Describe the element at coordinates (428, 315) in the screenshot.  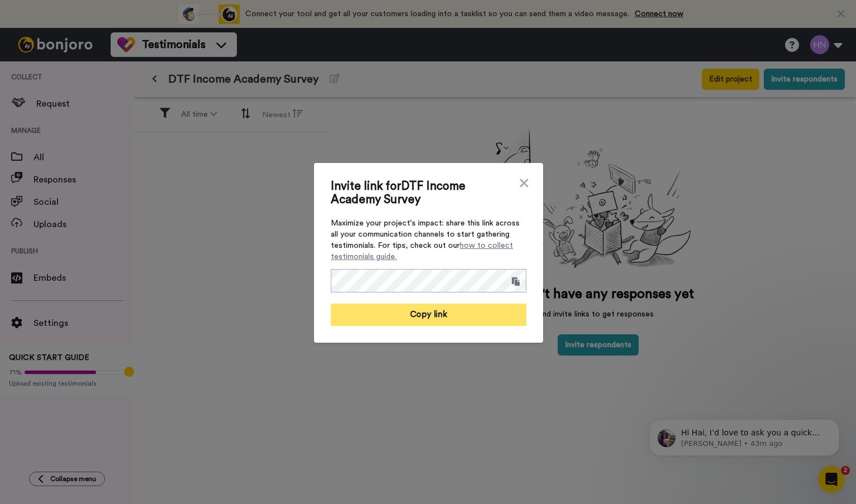
I see `button: Copy link` at that location.